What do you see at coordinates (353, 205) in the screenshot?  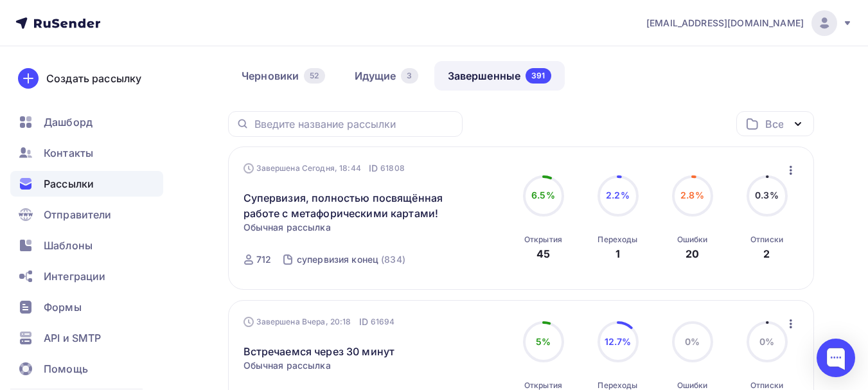 I see `a: Супервизия, полностью посвящённая работе с метафорическими картами!` at bounding box center [353, 205].